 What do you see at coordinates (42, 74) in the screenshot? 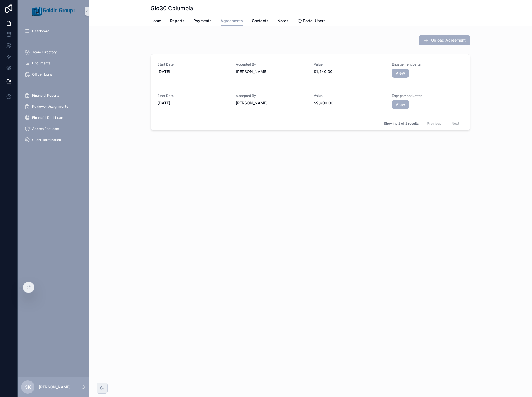
I see `span: Office Hours` at bounding box center [42, 74].